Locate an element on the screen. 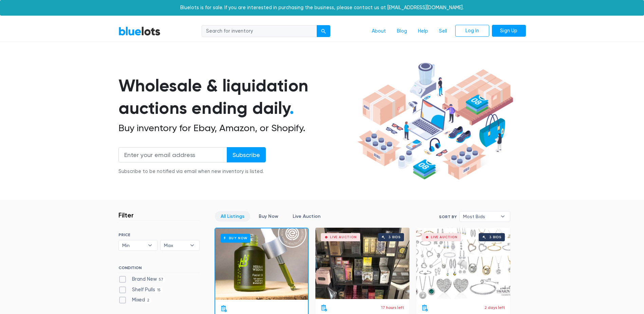  span: 57 is located at coordinates (161, 280).